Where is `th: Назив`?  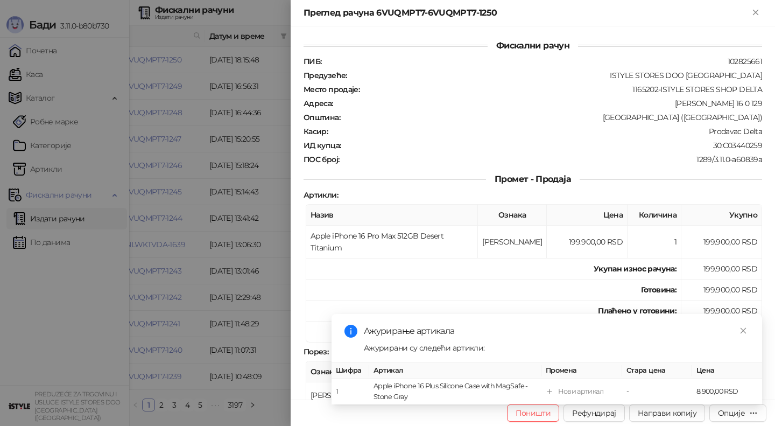
th: Назив is located at coordinates (392, 215).